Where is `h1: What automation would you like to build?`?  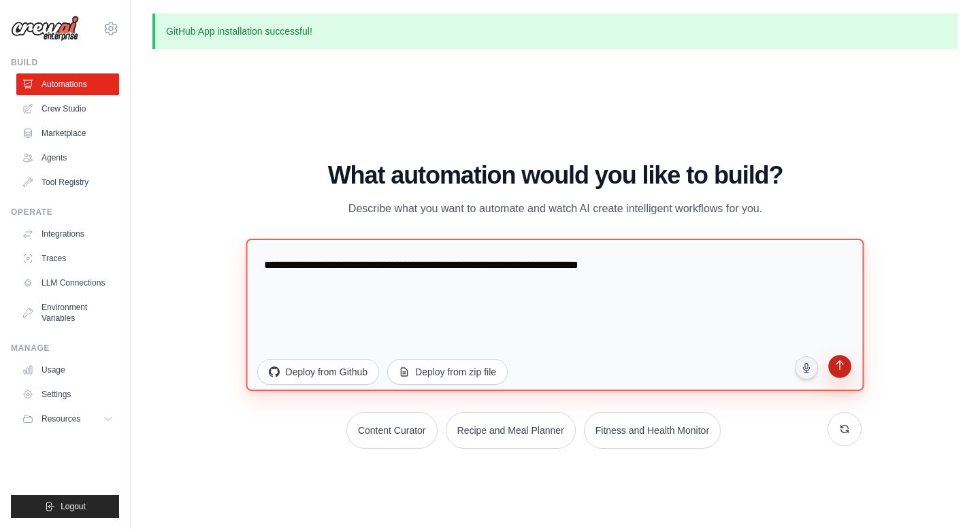
h1: What automation would you like to build? is located at coordinates (554, 175).